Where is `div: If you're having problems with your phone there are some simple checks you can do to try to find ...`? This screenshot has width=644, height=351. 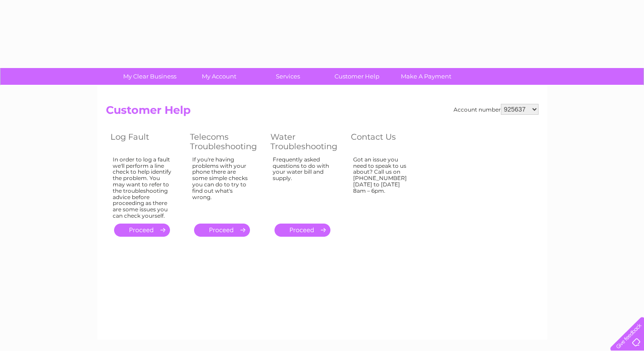
div: If you're having problems with your phone there are some simple checks you can do to try to find ... is located at coordinates (222, 186).